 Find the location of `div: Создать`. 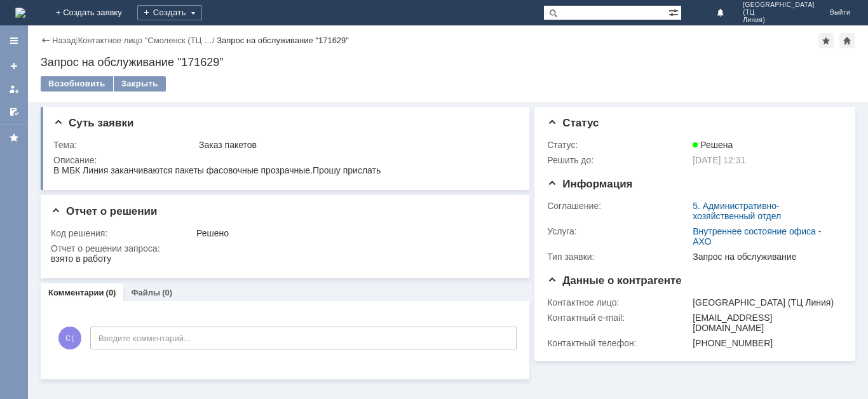

div: Создать is located at coordinates (170, 13).